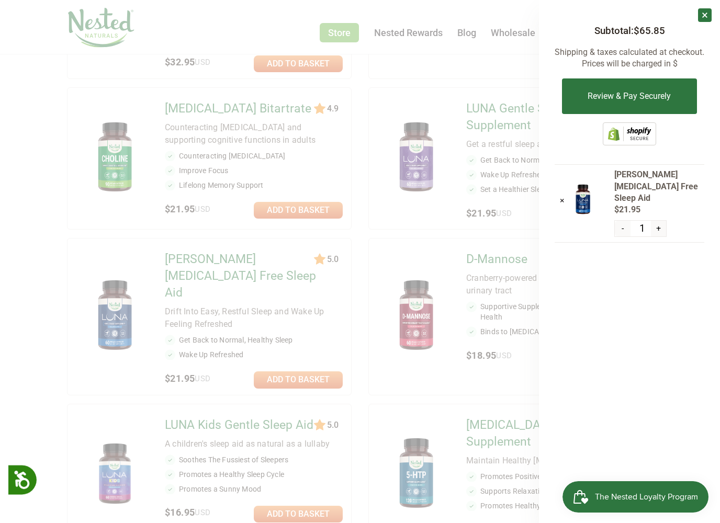  What do you see at coordinates (629, 58) in the screenshot?
I see `p: Shipping & taxes calculated at checkout. Prices will be charged in $` at bounding box center [629, 58].